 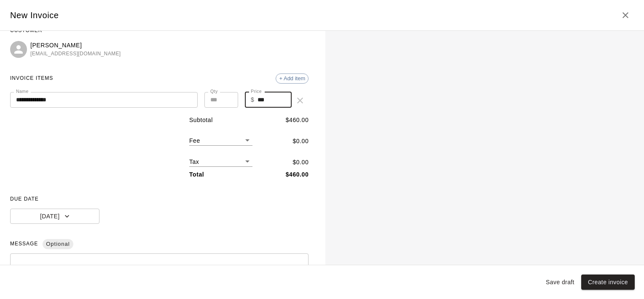 I want to click on label: Price, so click(x=256, y=91).